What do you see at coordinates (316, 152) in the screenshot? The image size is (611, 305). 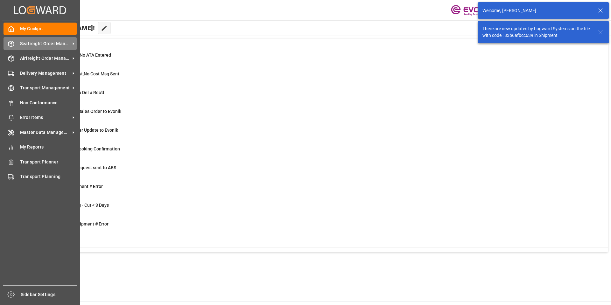 I see `a: 24ABS: Missing Booking ConfirmationShipment` at bounding box center [316, 152].